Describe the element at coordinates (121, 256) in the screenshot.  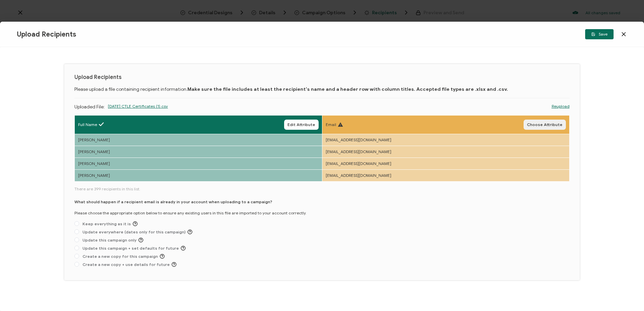
I see `span: Create a new copy for this campaign` at that location.